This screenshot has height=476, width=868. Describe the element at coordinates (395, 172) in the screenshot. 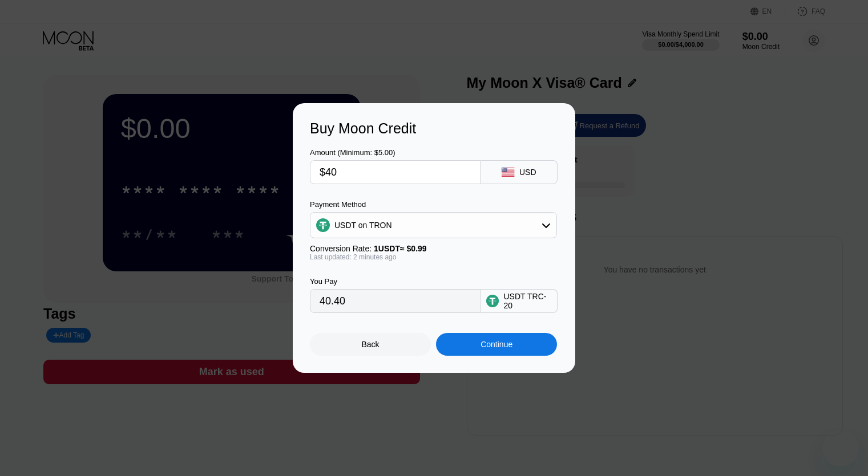

I see `input: $0.00` at that location.